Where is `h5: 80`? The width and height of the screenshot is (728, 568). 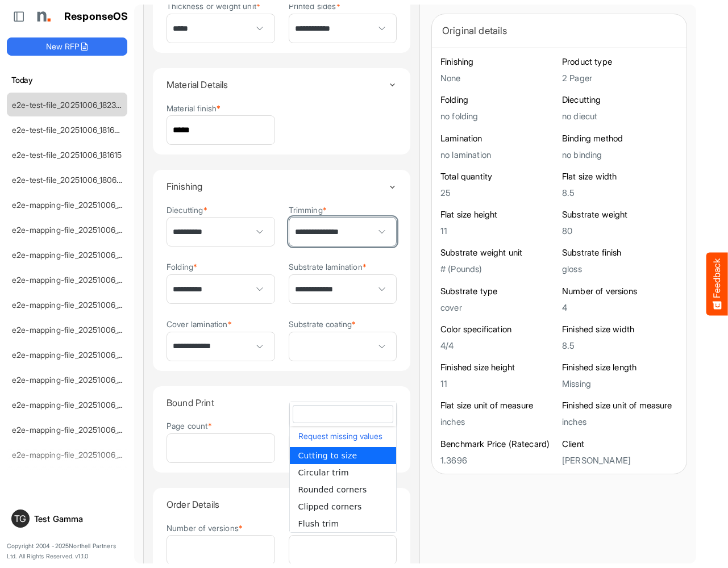
h5: 80 is located at coordinates (620, 231).